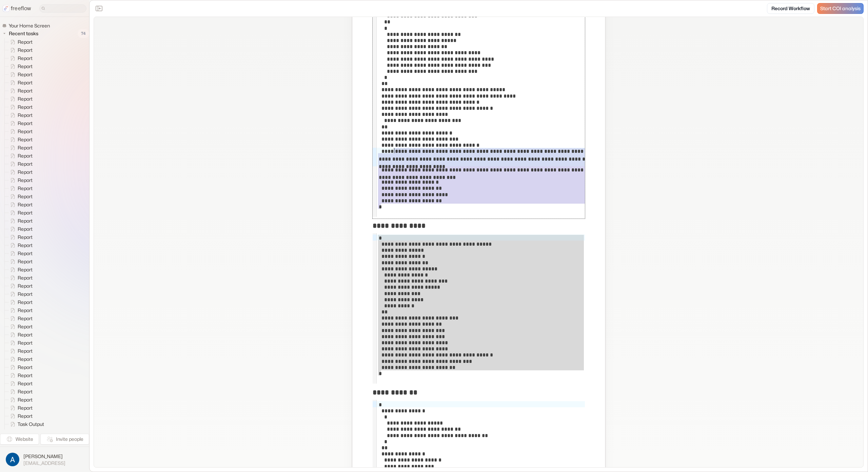 The height and width of the screenshot is (472, 868). I want to click on span: Start COI analysis, so click(841, 8).